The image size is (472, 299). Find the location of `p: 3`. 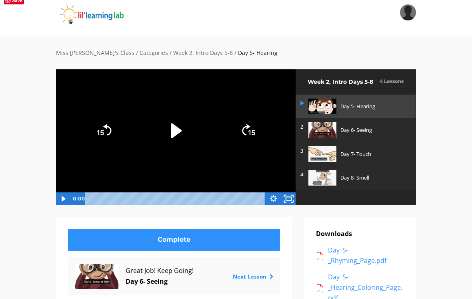

p: 3 is located at coordinates (303, 151).